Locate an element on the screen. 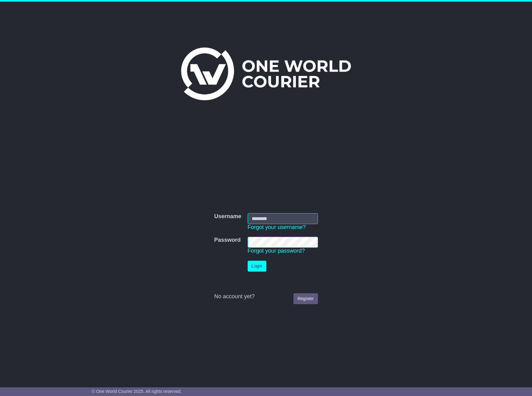 This screenshot has width=532, height=396. a: Register is located at coordinates (305, 299).